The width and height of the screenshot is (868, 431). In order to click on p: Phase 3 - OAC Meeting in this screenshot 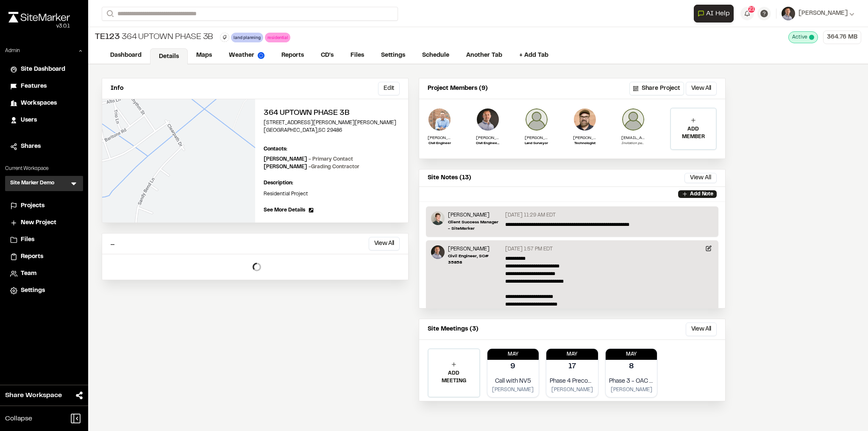, I will do `click(631, 382)`.